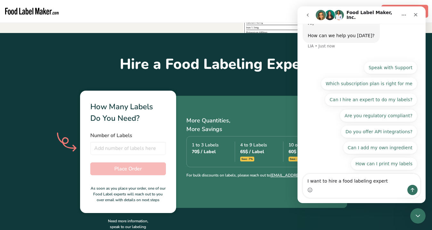 The height and width of the screenshot is (230, 432). Describe the element at coordinates (64, 173) in the screenshot. I see `textarea: Message…` at that location.